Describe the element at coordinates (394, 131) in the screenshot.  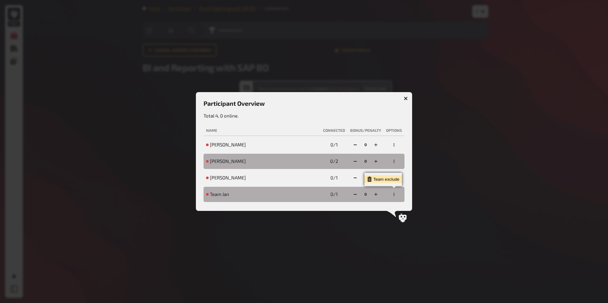
I see `th: Options` at that location.